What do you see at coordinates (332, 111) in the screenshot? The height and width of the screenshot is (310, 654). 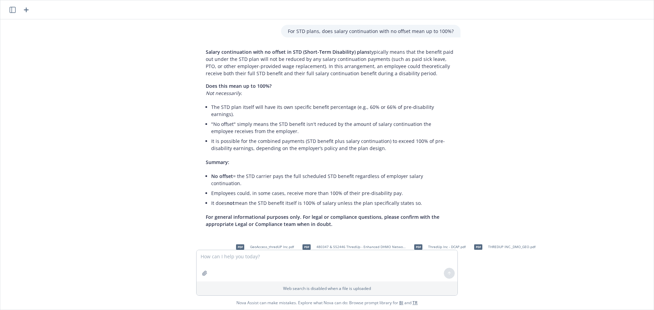 I see `li: The STD plan itself will have its own specific benefit percentage (e.g., 60% or 66% of pre-disabi...` at bounding box center [332, 111].